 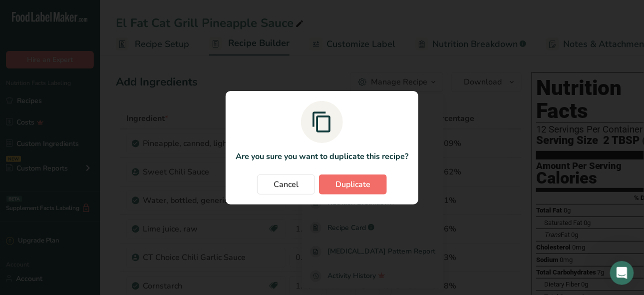 What do you see at coordinates (322, 156) in the screenshot?
I see `p: Are you sure you want to duplicate this recipe?` at bounding box center [322, 156].